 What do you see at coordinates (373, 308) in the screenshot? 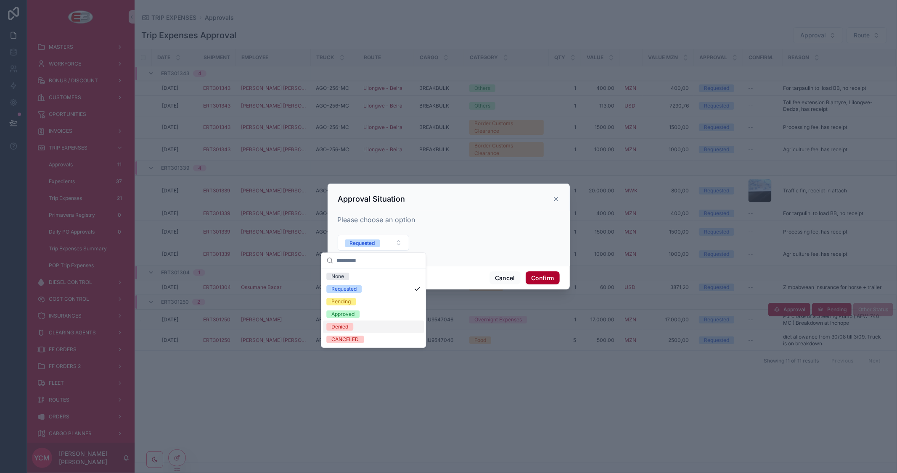
I see `div: Suggestions` at bounding box center [373, 308].